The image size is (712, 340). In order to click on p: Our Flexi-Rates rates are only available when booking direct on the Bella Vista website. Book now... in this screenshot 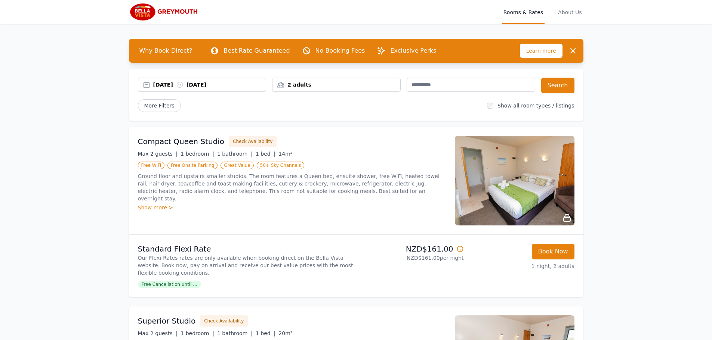, I will do `click(246, 266)`.